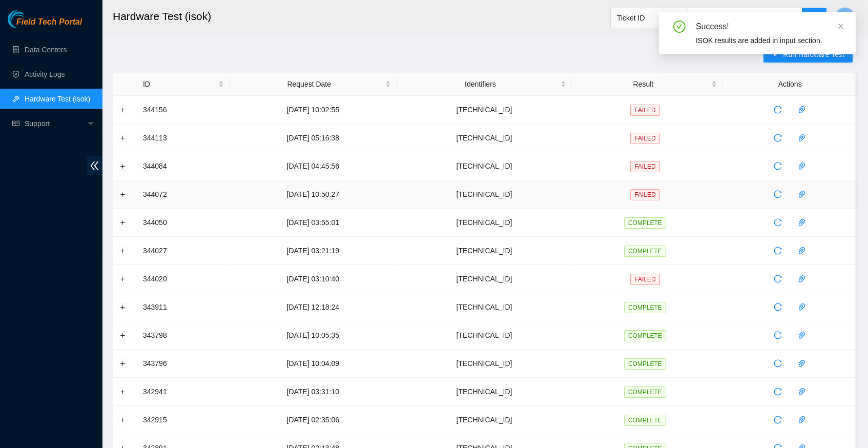  Describe the element at coordinates (44, 74) in the screenshot. I see `a: Activity Logs` at that location.